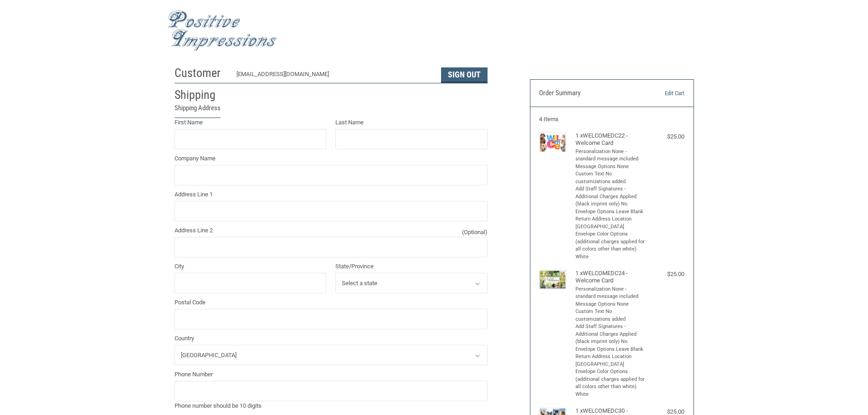 The height and width of the screenshot is (415, 868). I want to click on h3: Order Summary, so click(588, 93).